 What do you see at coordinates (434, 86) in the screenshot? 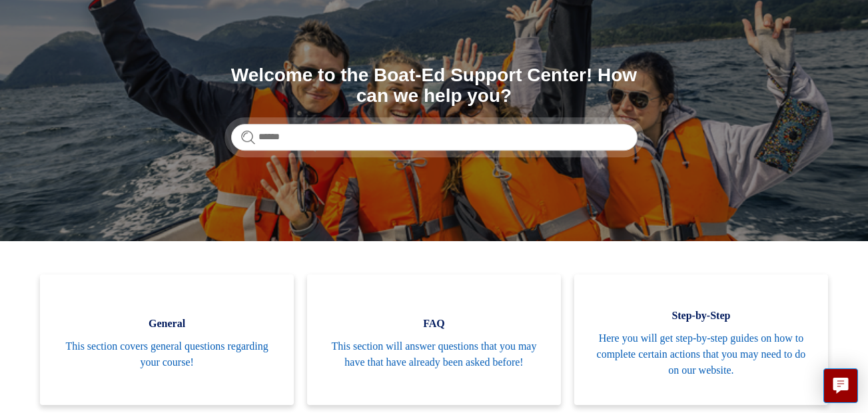
I see `h1: Welcome to the Boat-Ed Support Center! How can we help you?` at bounding box center [434, 86].